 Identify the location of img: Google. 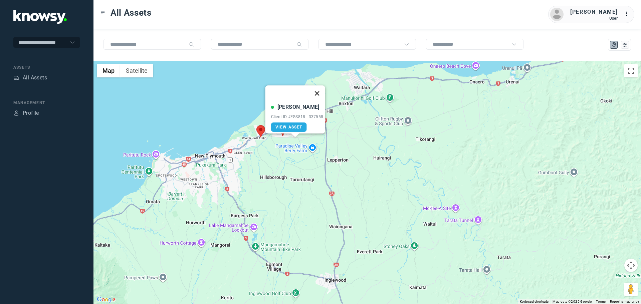
(106, 300).